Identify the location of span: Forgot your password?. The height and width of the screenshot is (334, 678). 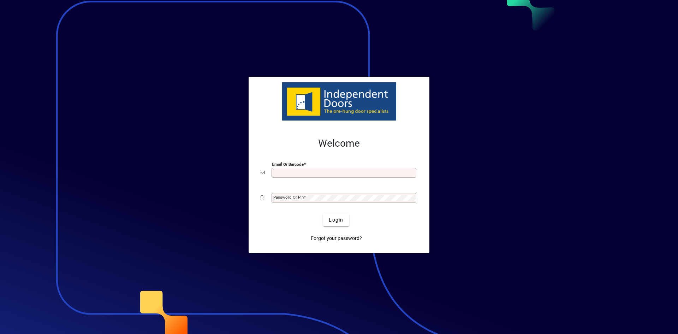
(336, 238).